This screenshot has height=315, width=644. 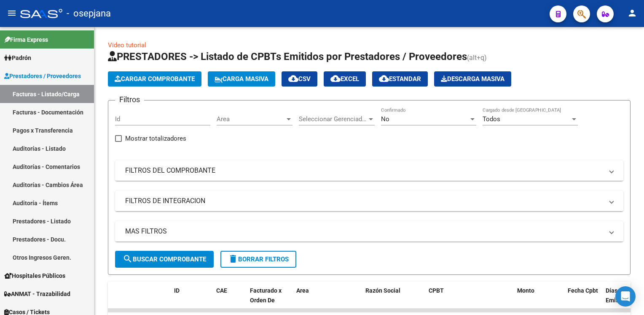 I want to click on h3: Filtros, so click(x=130, y=99).